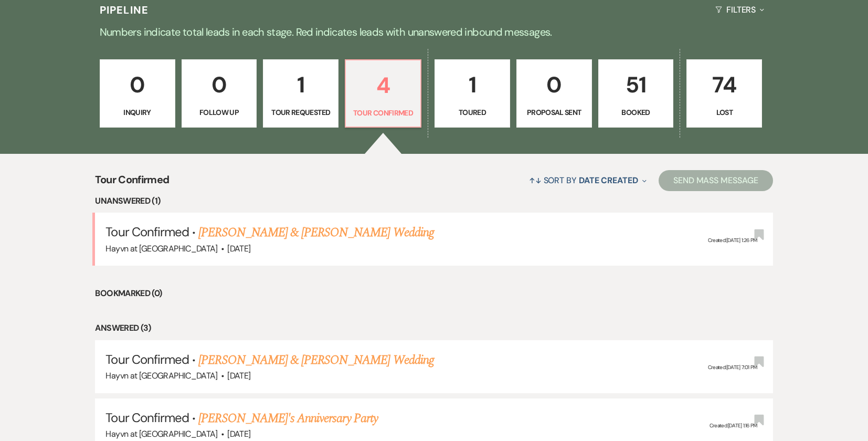 The image size is (868, 441). Describe the element at coordinates (138, 112) in the screenshot. I see `p: Inquiry` at that location.